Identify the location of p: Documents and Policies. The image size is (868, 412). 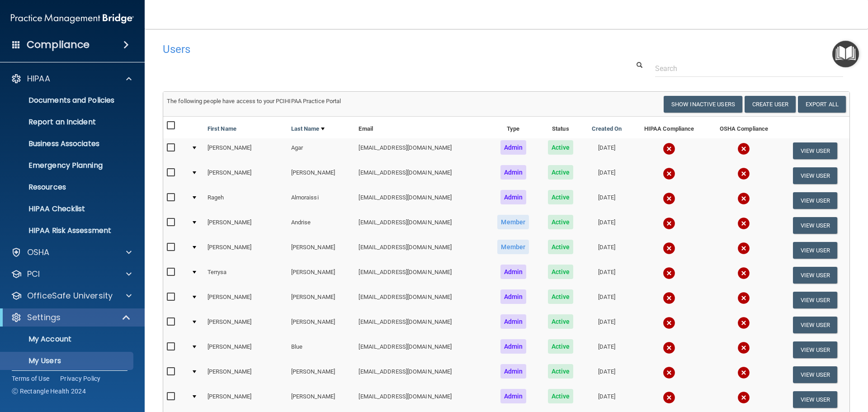
(67, 100).